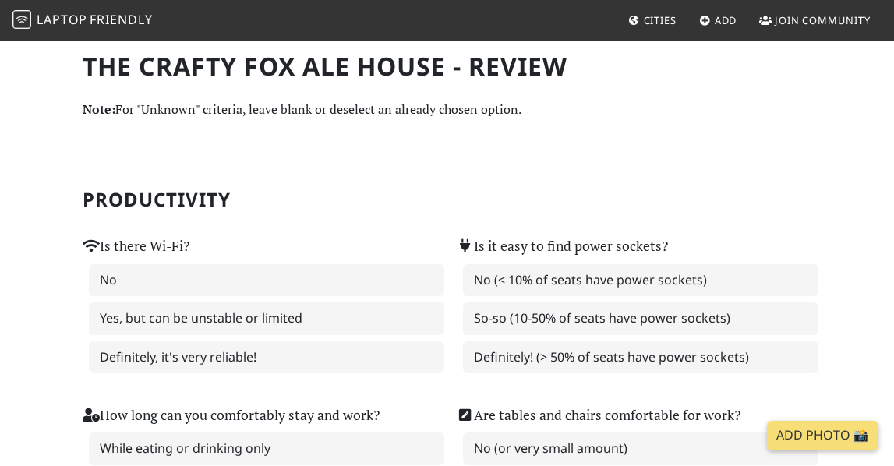 Image resolution: width=894 pixels, height=466 pixels. What do you see at coordinates (823, 20) in the screenshot?
I see `span: Join Community` at bounding box center [823, 20].